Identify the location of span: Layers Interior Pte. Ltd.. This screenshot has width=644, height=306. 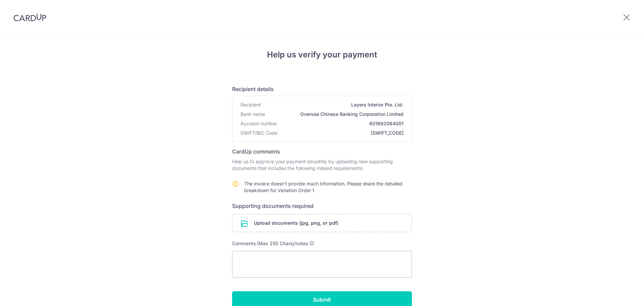
(333, 105).